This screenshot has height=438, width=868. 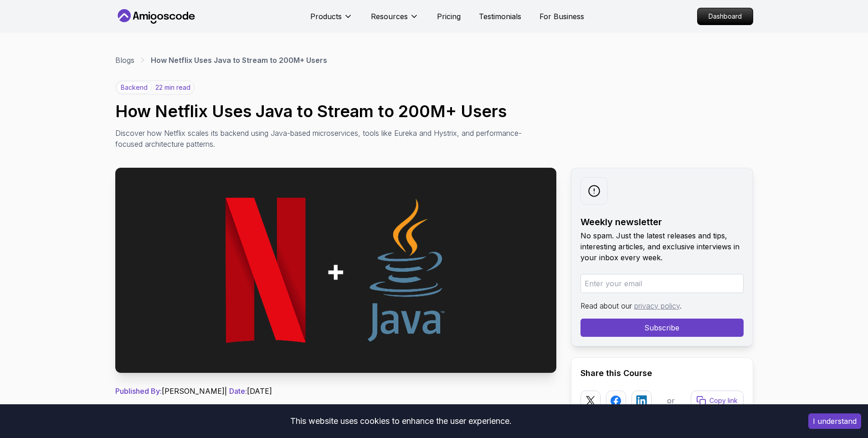 I want to click on a: Dashboard, so click(x=725, y=16).